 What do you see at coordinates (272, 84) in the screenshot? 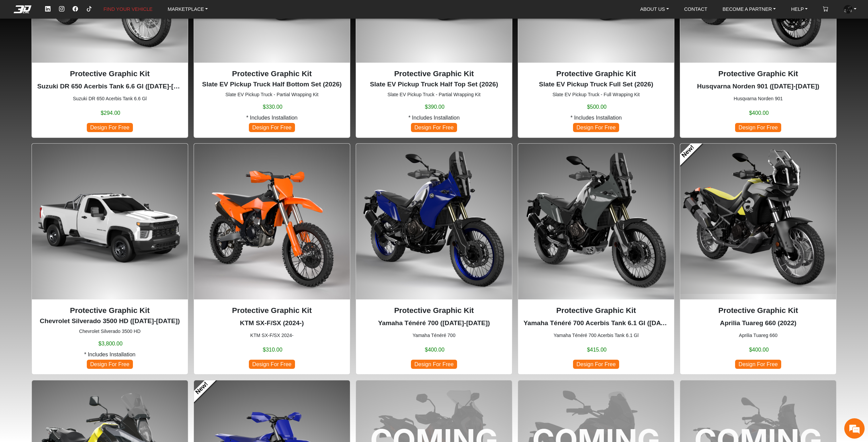
I see `p: Slate EV Pickup Truck Half Bottom Set (2026)` at bounding box center [272, 84].